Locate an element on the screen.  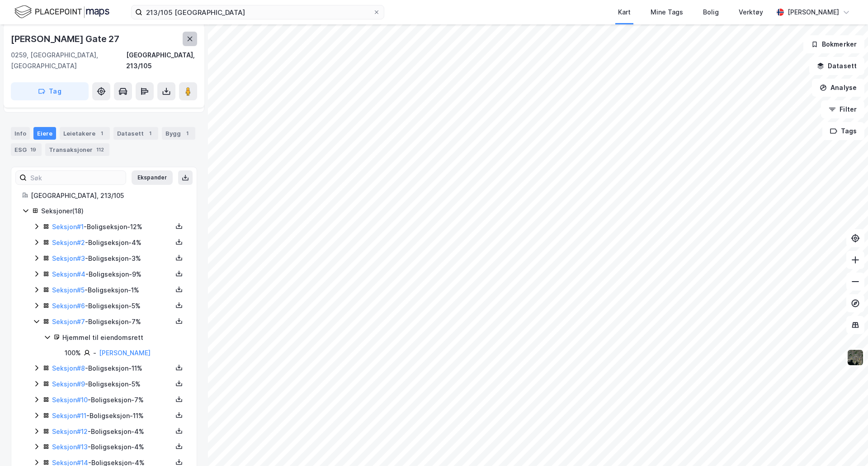
div: Datasett is located at coordinates (135, 134).